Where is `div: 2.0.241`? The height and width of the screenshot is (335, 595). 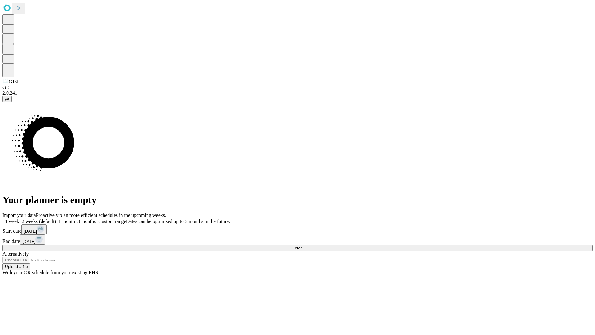 div: 2.0.241 is located at coordinates (298, 93).